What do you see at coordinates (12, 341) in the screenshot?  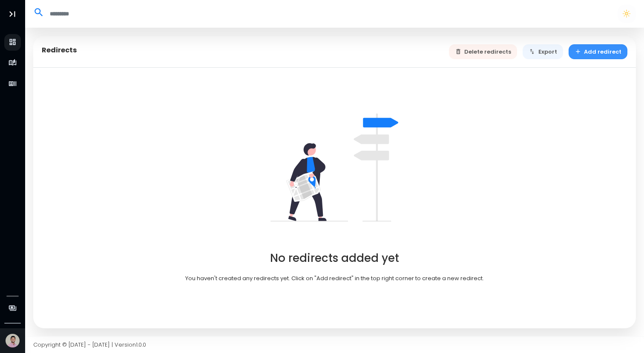 I see `img: Avatar` at bounding box center [12, 341].